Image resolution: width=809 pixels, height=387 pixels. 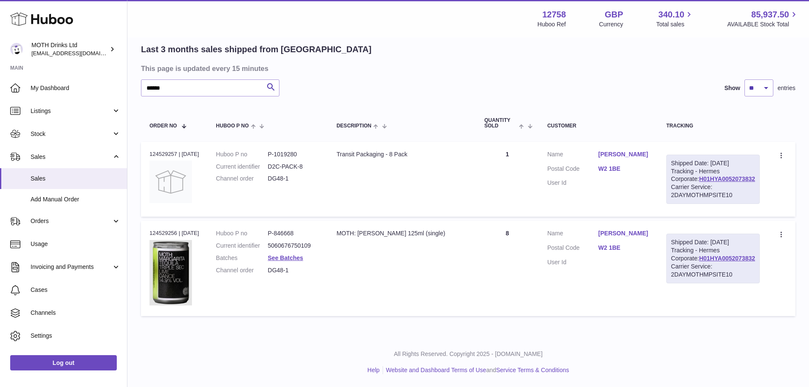 What do you see at coordinates (76, 336) in the screenshot?
I see `span: Settings` at bounding box center [76, 336].